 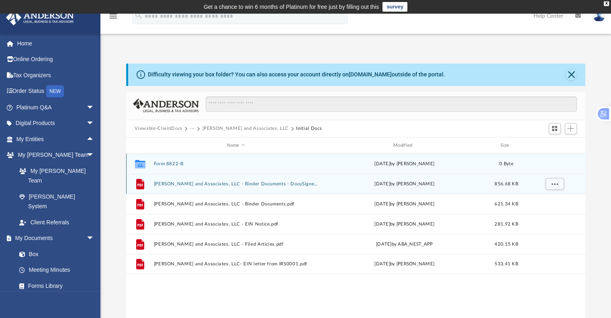 I want to click on a: Tax Organizers, so click(x=56, y=75).